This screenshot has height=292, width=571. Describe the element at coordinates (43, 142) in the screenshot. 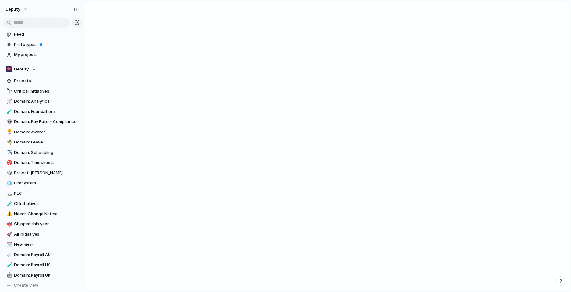

I see `a: 🌴Domain: Leave` at that location.